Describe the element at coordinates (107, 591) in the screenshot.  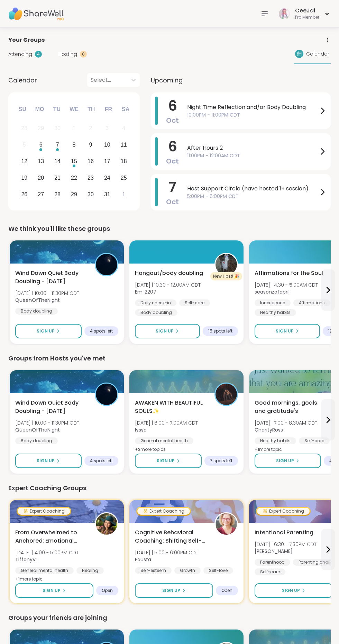
I see `span: Open` at that location.